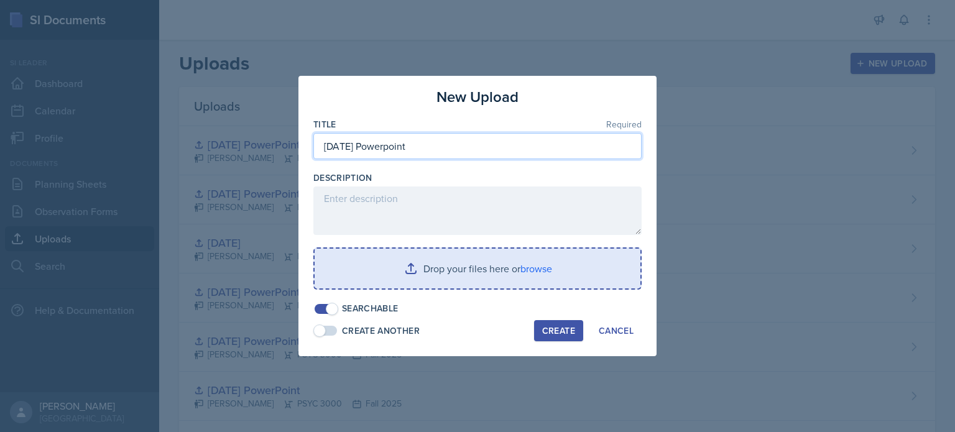  What do you see at coordinates (325, 124) in the screenshot?
I see `label: Title` at bounding box center [325, 124].